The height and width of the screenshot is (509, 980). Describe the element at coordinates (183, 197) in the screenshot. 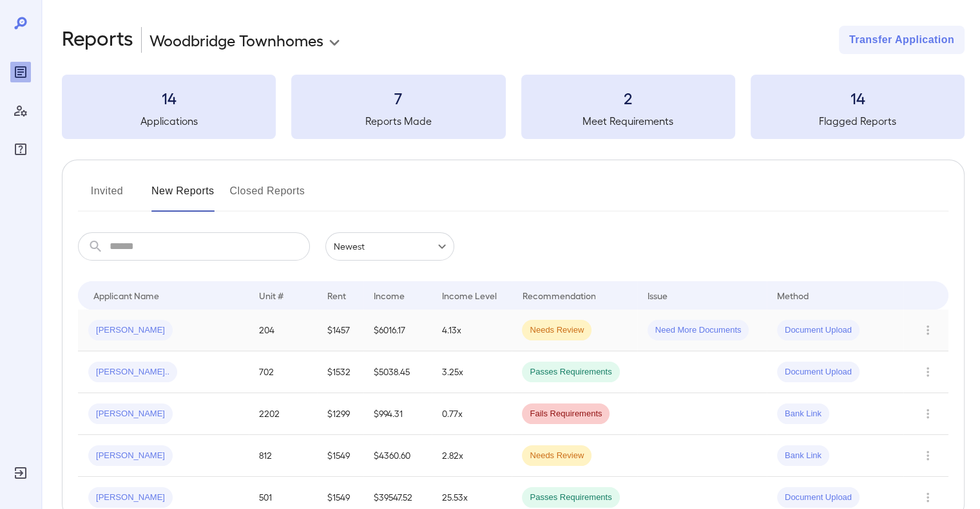

I see `button: New Reports` at that location.